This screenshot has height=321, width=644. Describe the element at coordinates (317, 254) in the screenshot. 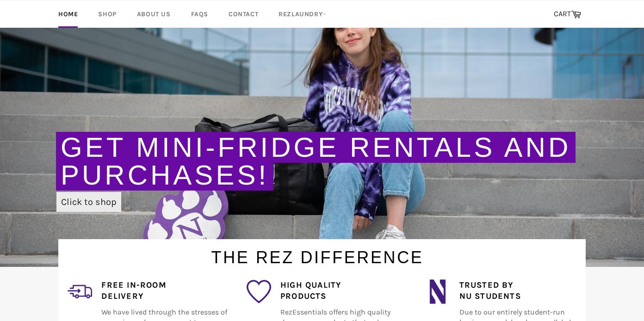

I see `h1: The Rez Difference` at that location.